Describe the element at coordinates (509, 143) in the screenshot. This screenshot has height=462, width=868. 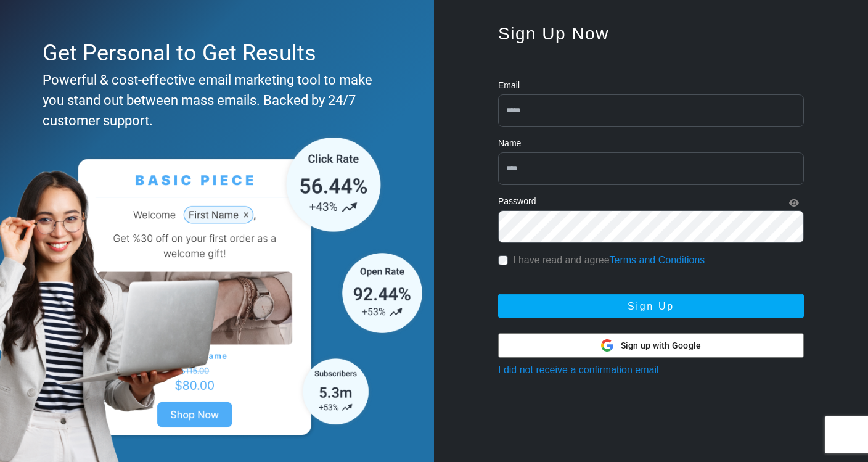
I see `label: Name` at that location.